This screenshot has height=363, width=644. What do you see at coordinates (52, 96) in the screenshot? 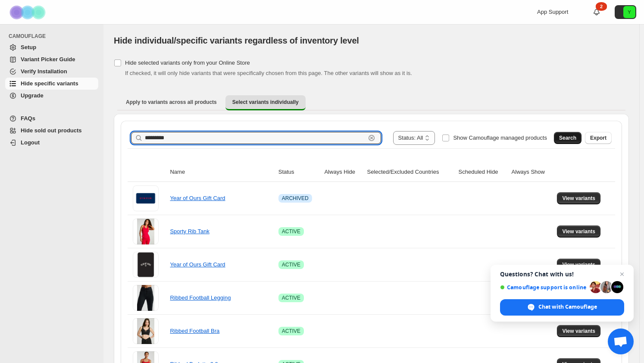
I see `a: Upgrade` at bounding box center [52, 96].